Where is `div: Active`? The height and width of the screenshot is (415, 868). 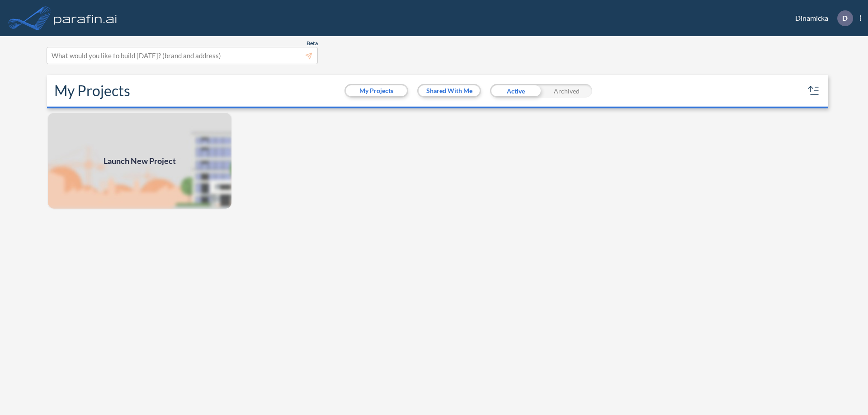
div: Active is located at coordinates (515, 91).